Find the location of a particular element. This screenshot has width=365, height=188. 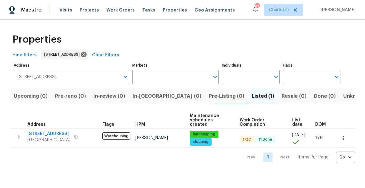

span: Projects is located at coordinates (89, 10).